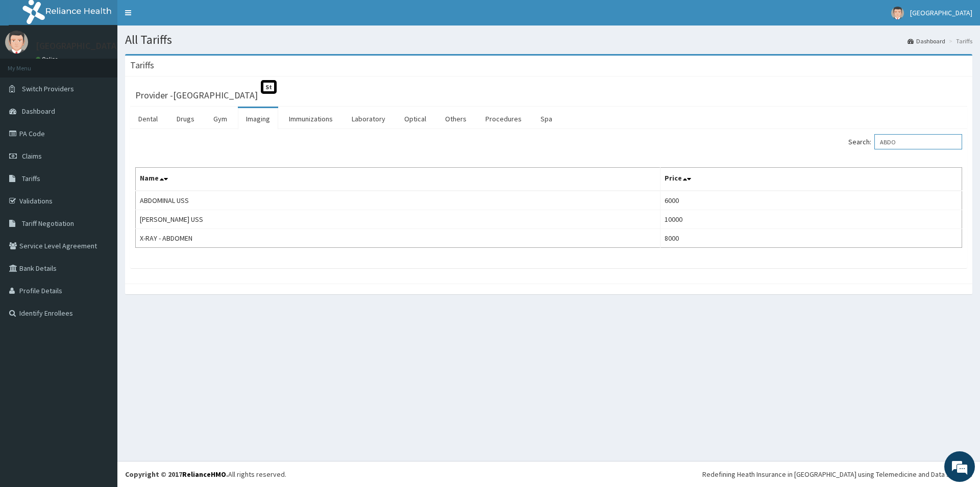 The image size is (980, 487). What do you see at coordinates (811, 238) in the screenshot?
I see `td: 8000` at bounding box center [811, 238].